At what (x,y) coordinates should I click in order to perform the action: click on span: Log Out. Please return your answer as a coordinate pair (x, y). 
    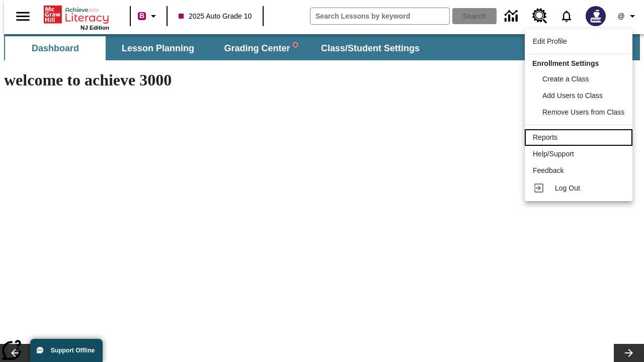
    Looking at the image, I should click on (567, 188).